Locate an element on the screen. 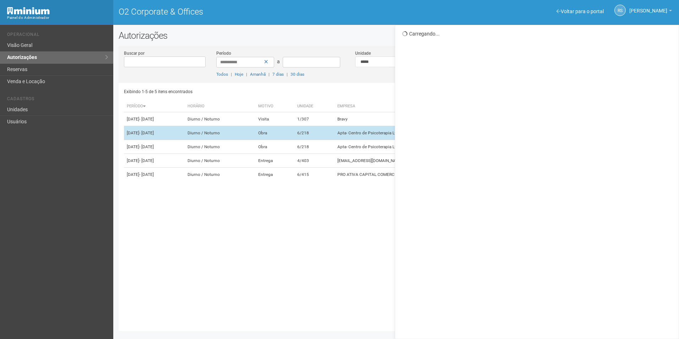 This screenshot has width=679, height=339. a: RS is located at coordinates (620, 10).